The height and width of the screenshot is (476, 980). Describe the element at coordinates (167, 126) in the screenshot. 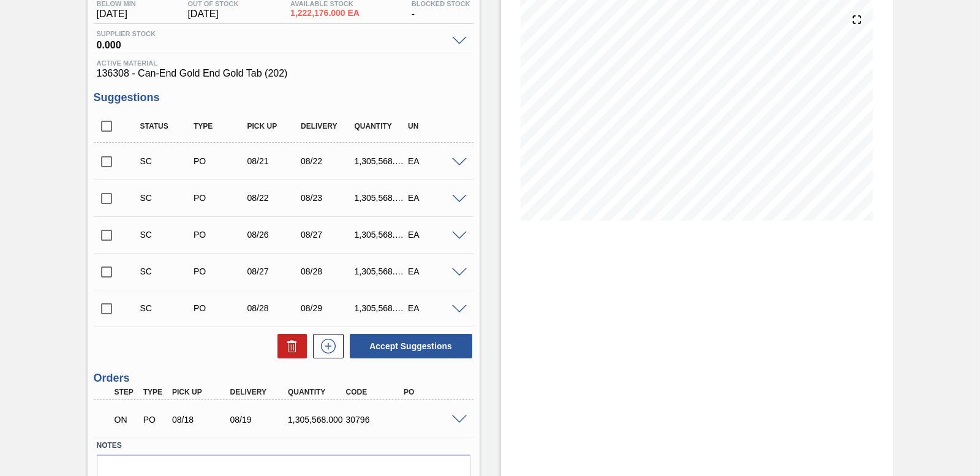

I see `div: Status` at that location.